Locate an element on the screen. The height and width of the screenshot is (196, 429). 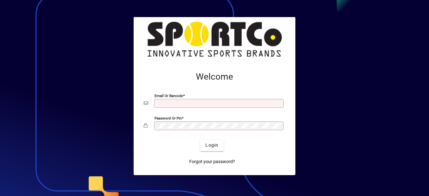
button: Login is located at coordinates (212, 145).